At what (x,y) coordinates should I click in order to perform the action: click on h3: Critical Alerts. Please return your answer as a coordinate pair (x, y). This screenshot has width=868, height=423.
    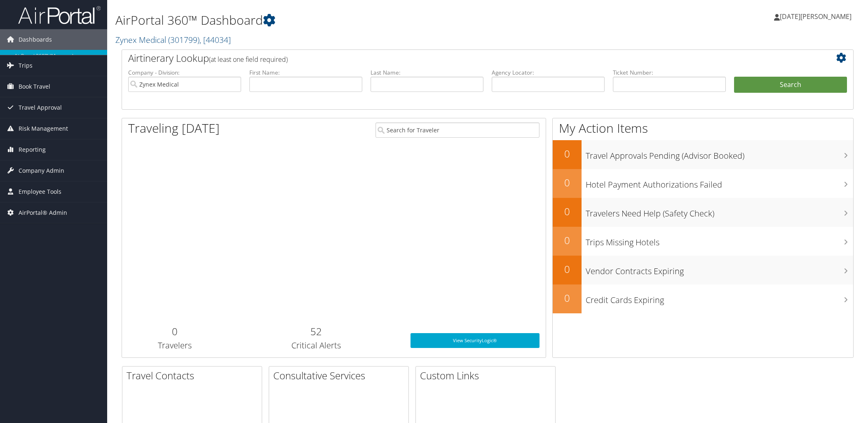
    Looking at the image, I should click on (316, 345).